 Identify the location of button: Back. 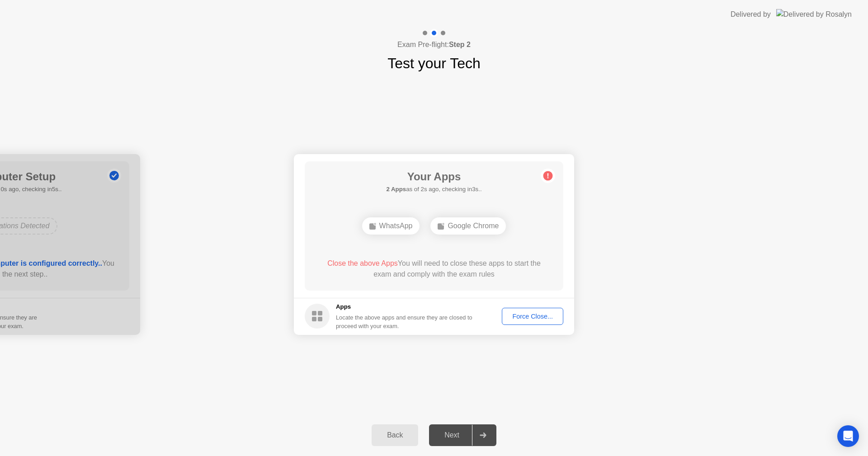
(395, 435).